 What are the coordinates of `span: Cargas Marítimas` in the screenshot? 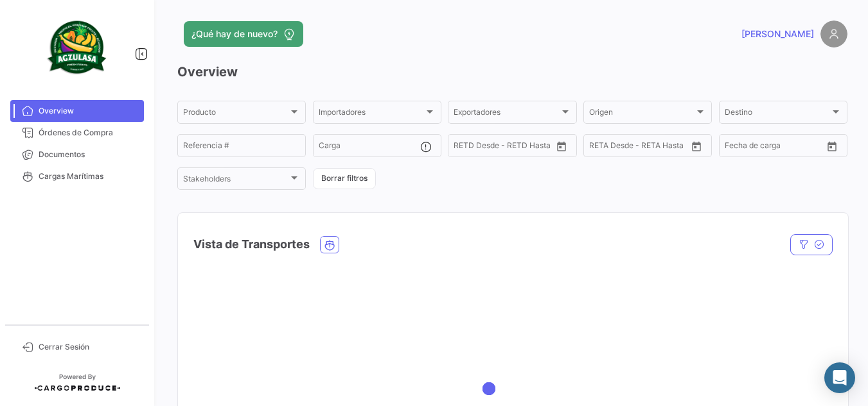 It's located at (89, 177).